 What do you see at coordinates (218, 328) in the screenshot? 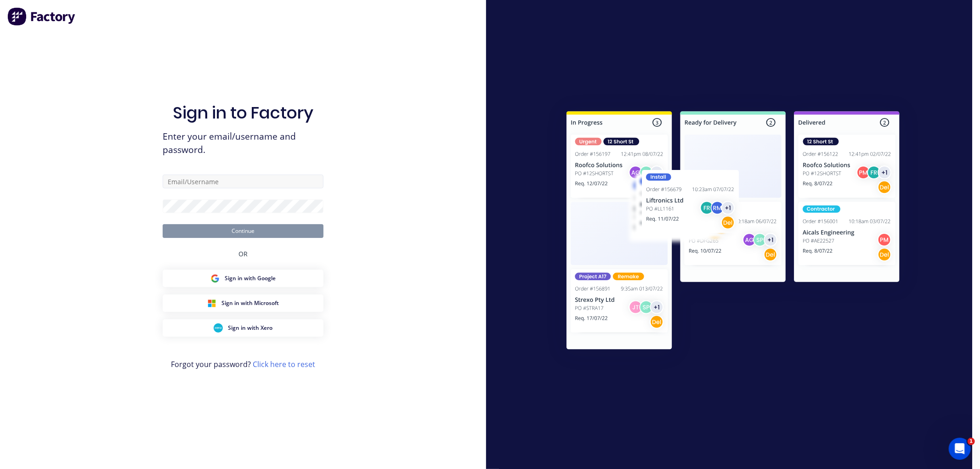
I see `img: Xero Sign in` at bounding box center [218, 328].